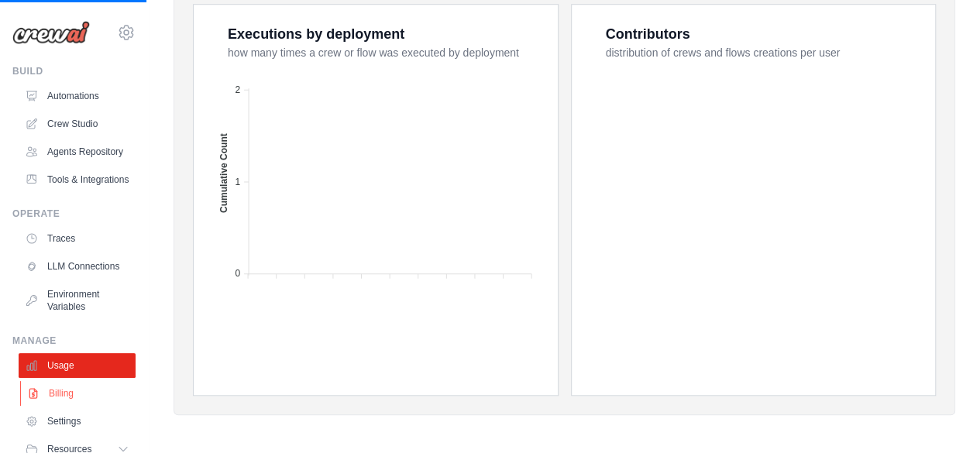 This screenshot has width=980, height=453. I want to click on a: Automations, so click(77, 96).